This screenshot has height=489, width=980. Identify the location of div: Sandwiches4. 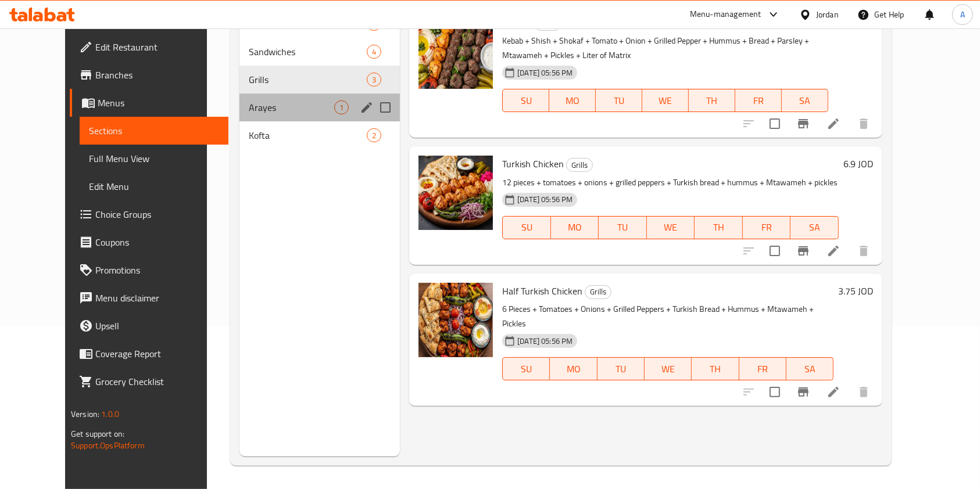
(320, 52).